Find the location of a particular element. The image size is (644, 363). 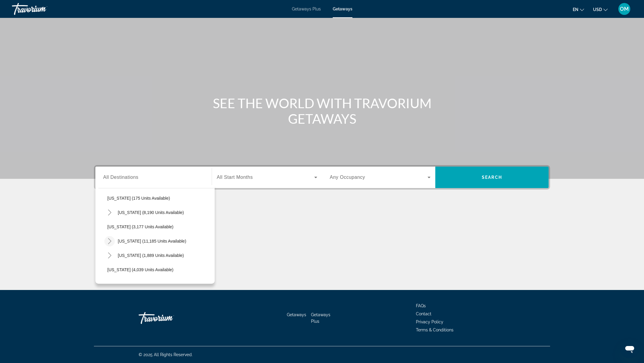

button: Toggle Nevada (11,185 units available) is located at coordinates (110, 241).